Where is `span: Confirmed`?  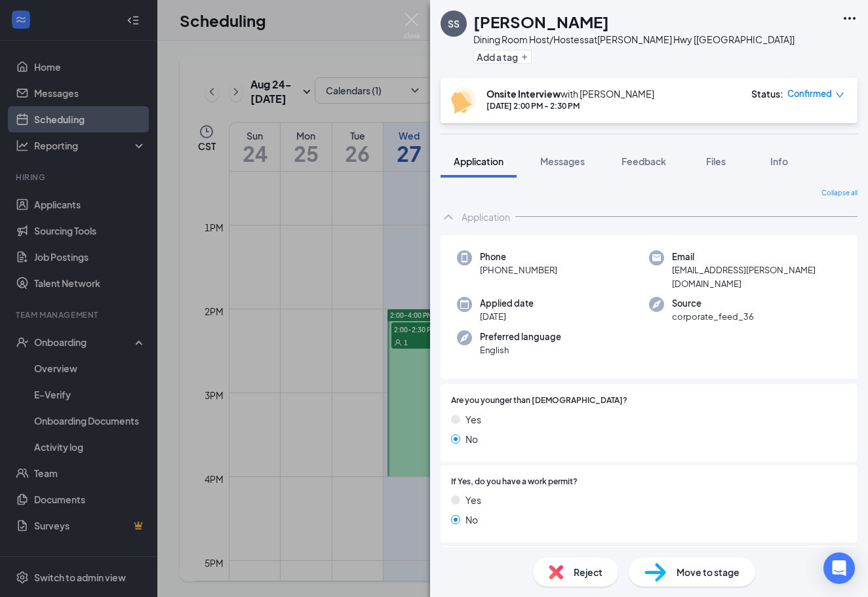
span: Confirmed is located at coordinates (809, 94).